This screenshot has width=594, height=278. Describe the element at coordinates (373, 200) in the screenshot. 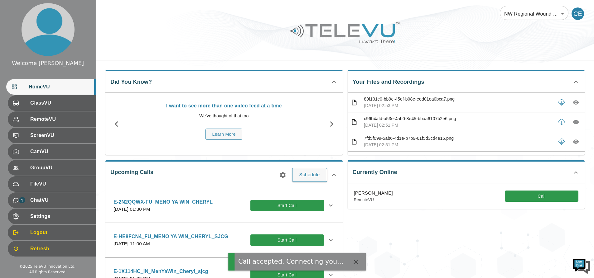

I see `p: RemoteVU` at that location.